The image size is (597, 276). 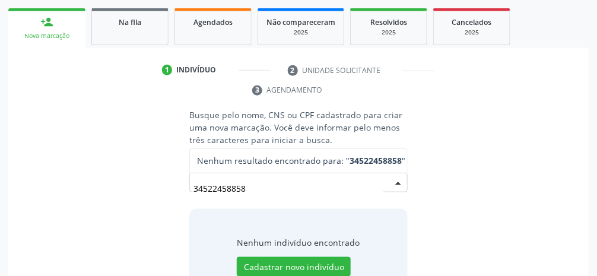 What do you see at coordinates (196, 70) in the screenshot?
I see `div: Indivíduo` at bounding box center [196, 70].